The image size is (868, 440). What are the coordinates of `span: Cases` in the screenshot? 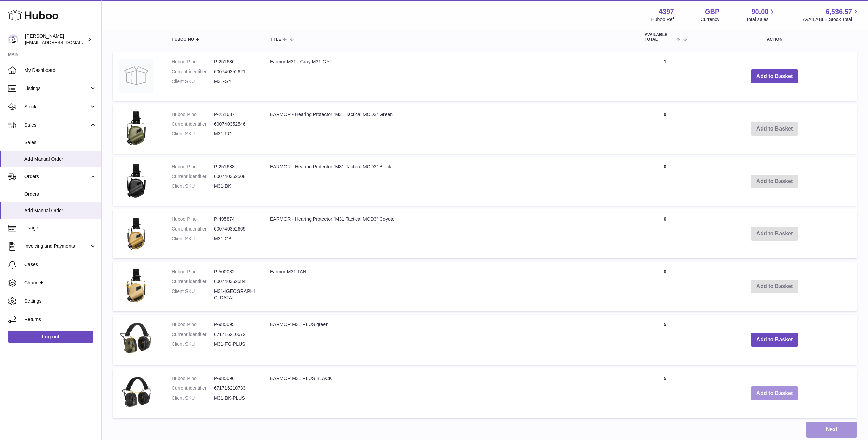 It's located at (61, 264).